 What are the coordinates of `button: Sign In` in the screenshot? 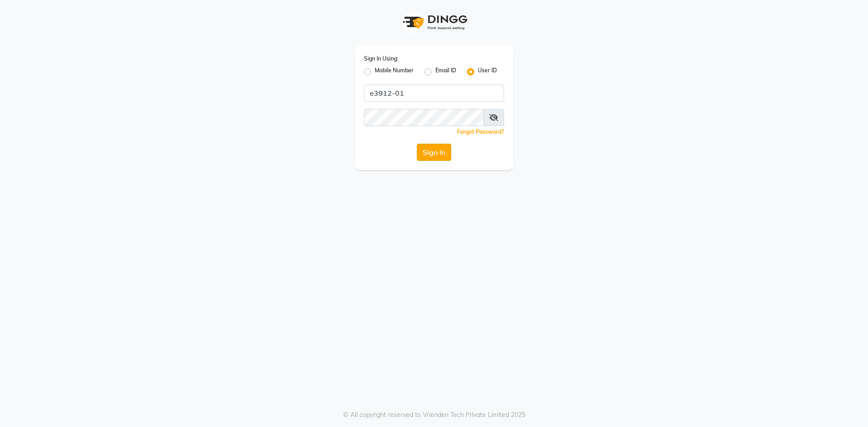 It's located at (434, 152).